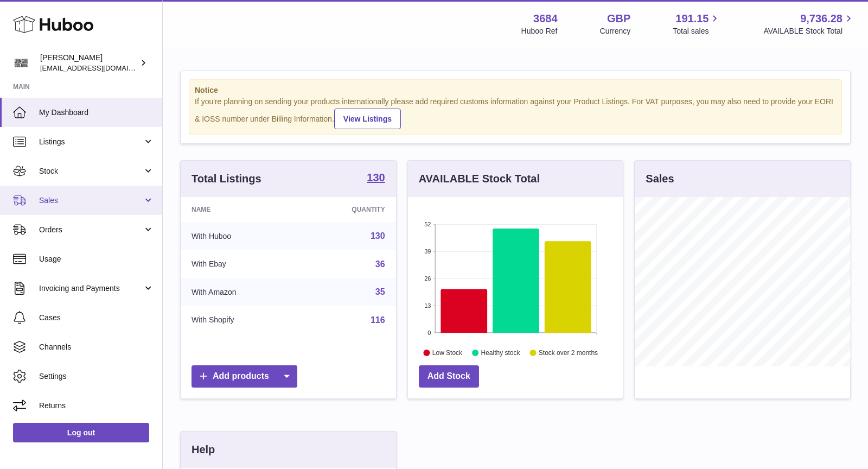 This screenshot has height=469, width=868. What do you see at coordinates (21, 63) in the screenshot?
I see `img: theinternationalventure@gmail.com` at bounding box center [21, 63].